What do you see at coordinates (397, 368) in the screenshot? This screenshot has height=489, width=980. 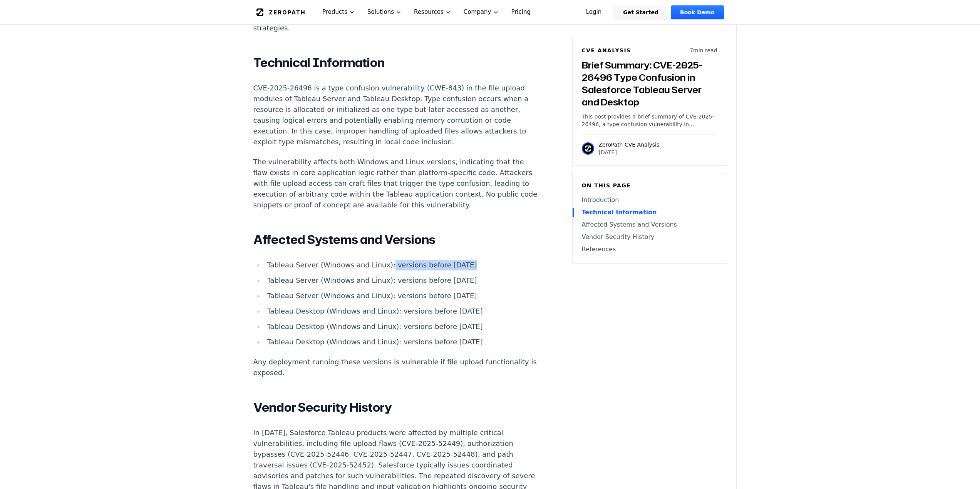 I see `p: Any deployment running these versions is vulnerable if file upload functionality is exposed.` at bounding box center [397, 368].